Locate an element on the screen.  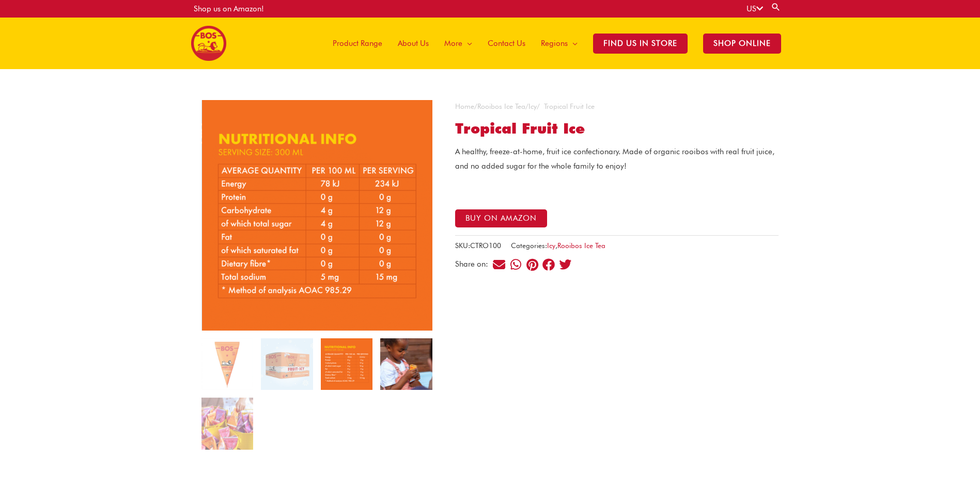
nav: Site Navigation is located at coordinates (553, 43).